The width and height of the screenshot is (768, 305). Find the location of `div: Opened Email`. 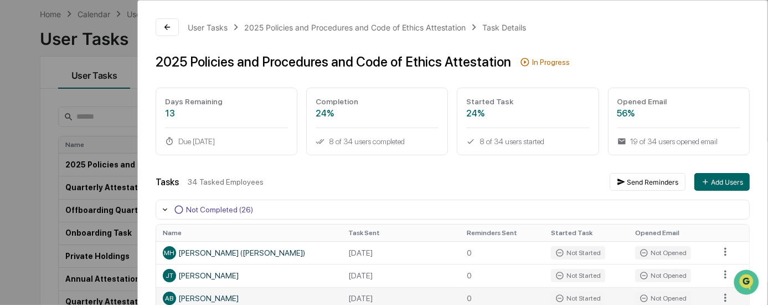

div: Opened Email is located at coordinates (679, 101).